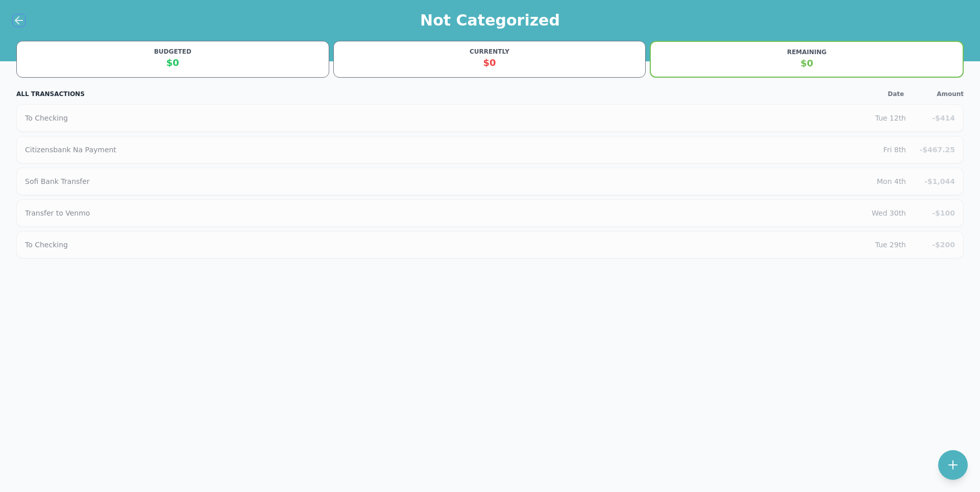 The height and width of the screenshot is (492, 980). What do you see at coordinates (451, 181) in the screenshot?
I see `div: Sofi Bank Transfer` at bounding box center [451, 181].